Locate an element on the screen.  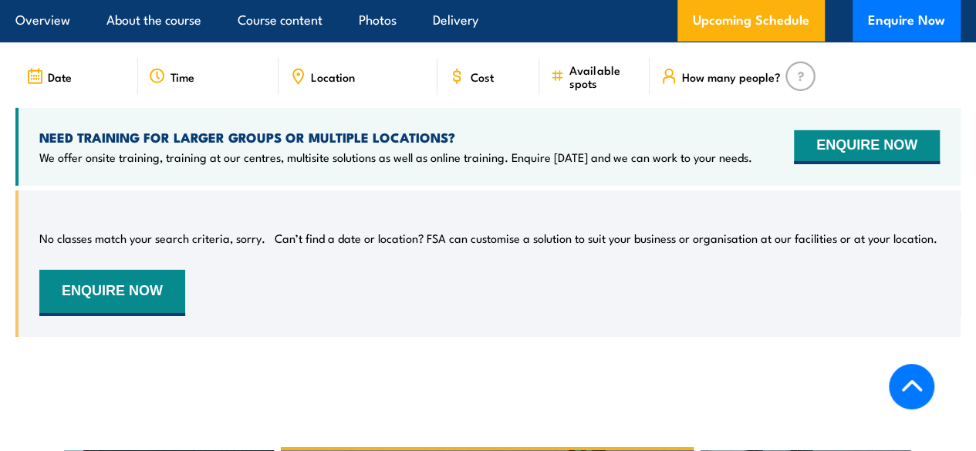
span: Location is located at coordinates (332, 76).